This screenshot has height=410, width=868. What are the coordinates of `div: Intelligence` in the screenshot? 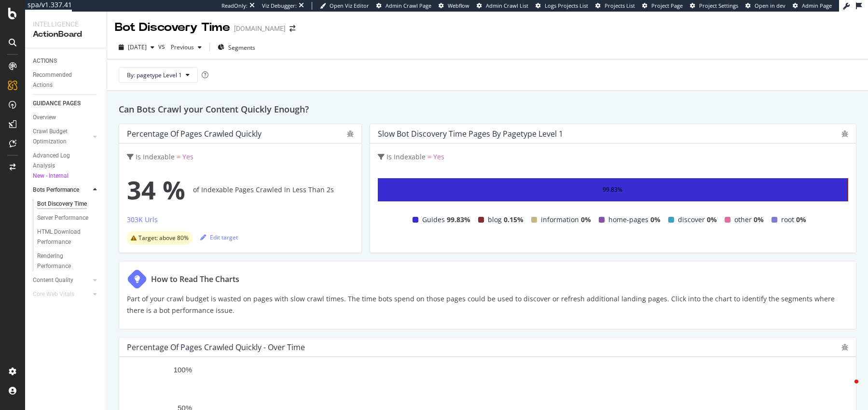 It's located at (66, 24).